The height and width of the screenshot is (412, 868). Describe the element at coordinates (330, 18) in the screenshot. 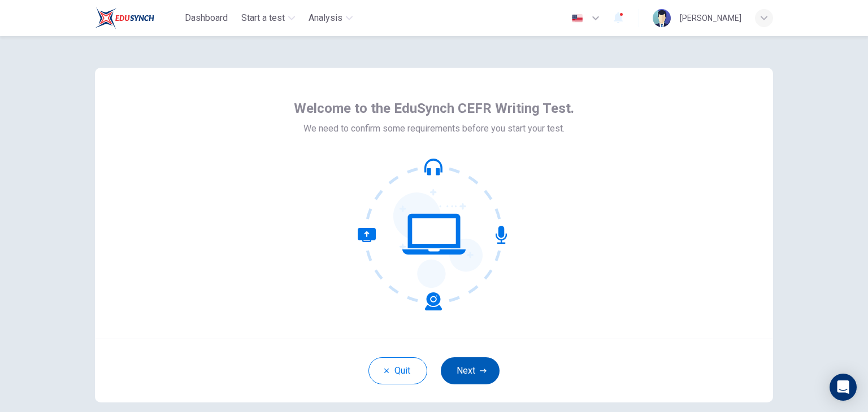

I see `button: Analysis` at that location.